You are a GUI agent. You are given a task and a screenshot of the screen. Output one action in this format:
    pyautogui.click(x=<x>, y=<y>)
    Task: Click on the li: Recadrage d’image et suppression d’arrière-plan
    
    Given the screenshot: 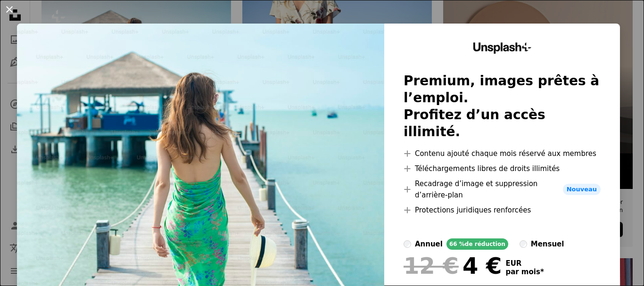 What is the action you would take?
    pyautogui.click(x=502, y=189)
    